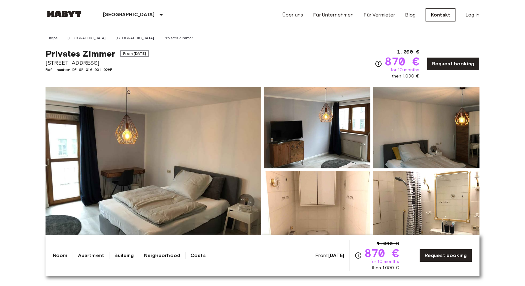  I want to click on a: Blog, so click(410, 15).